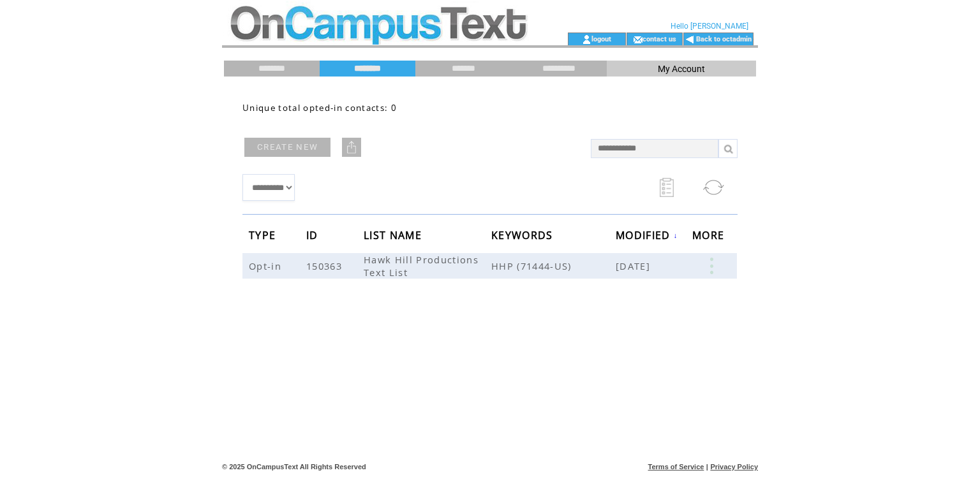  Describe the element at coordinates (314, 237) in the screenshot. I see `span: ID` at that location.